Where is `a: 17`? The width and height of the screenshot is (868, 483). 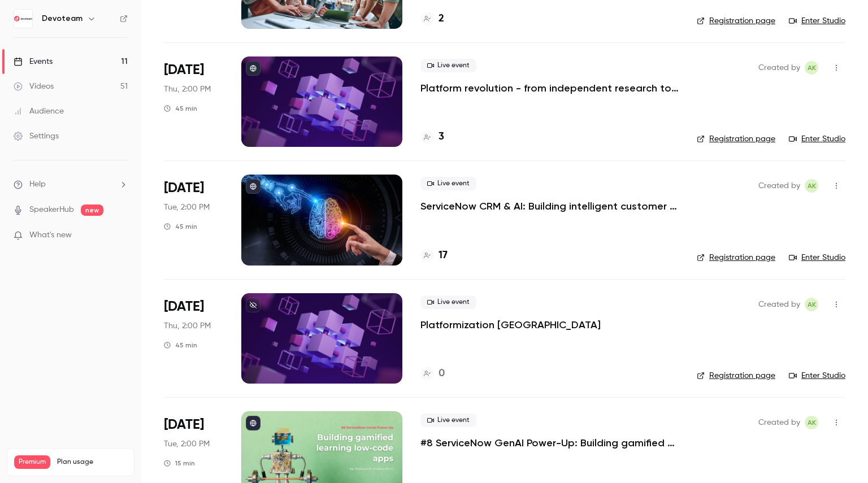 a: 17 is located at coordinates (434, 255).